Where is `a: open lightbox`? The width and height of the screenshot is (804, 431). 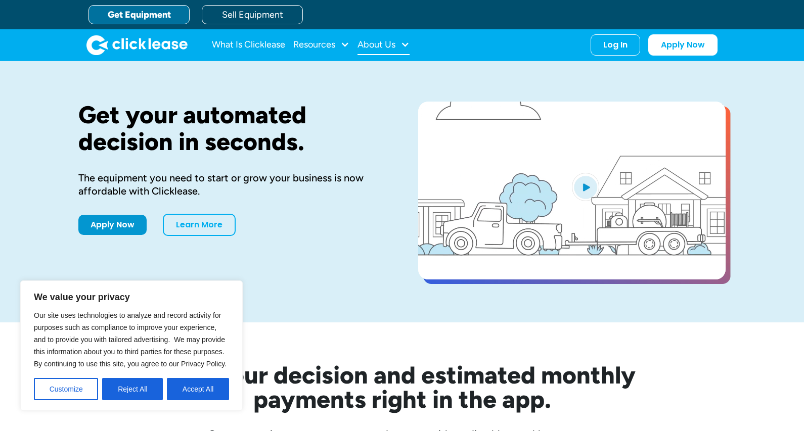
a: open lightbox is located at coordinates (572, 191).